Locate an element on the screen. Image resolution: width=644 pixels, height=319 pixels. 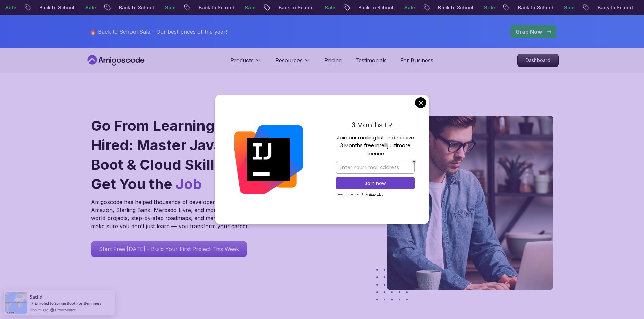
p: Testimonials is located at coordinates (371, 60).